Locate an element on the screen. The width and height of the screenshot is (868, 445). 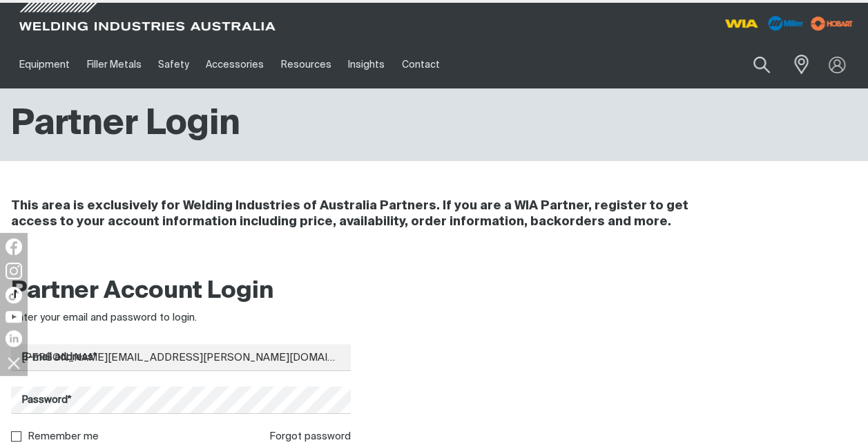
button: Search products is located at coordinates (761, 65).